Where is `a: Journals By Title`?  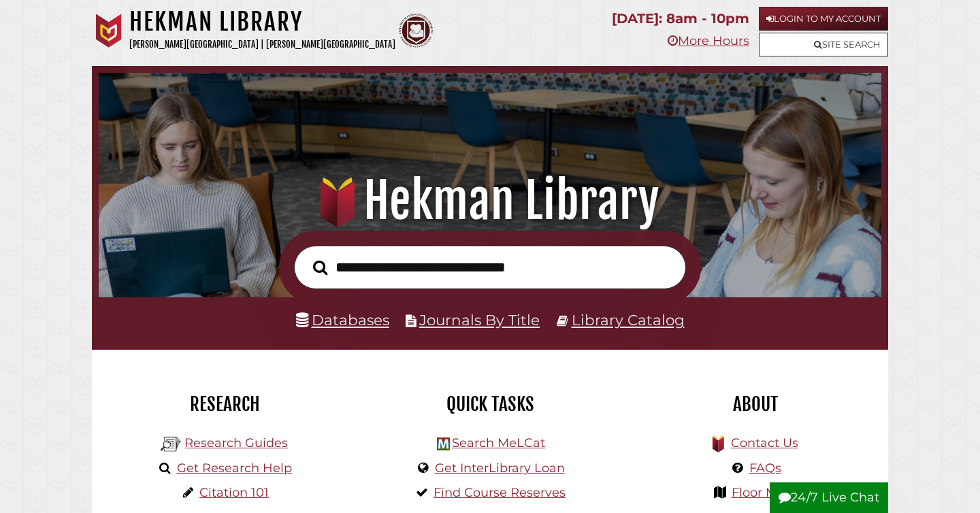 a: Journals By Title is located at coordinates (479, 320).